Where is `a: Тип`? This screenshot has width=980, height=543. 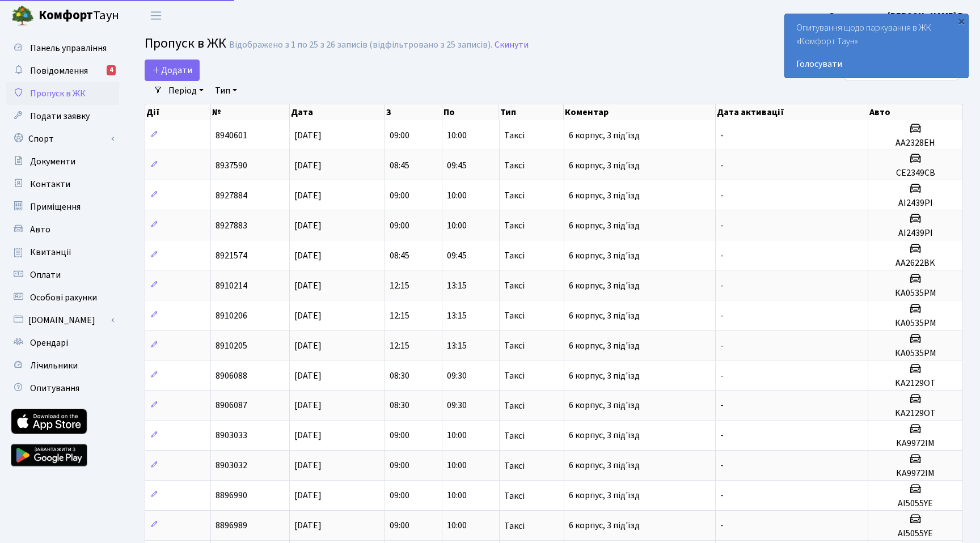 a: Тип is located at coordinates (225, 90).